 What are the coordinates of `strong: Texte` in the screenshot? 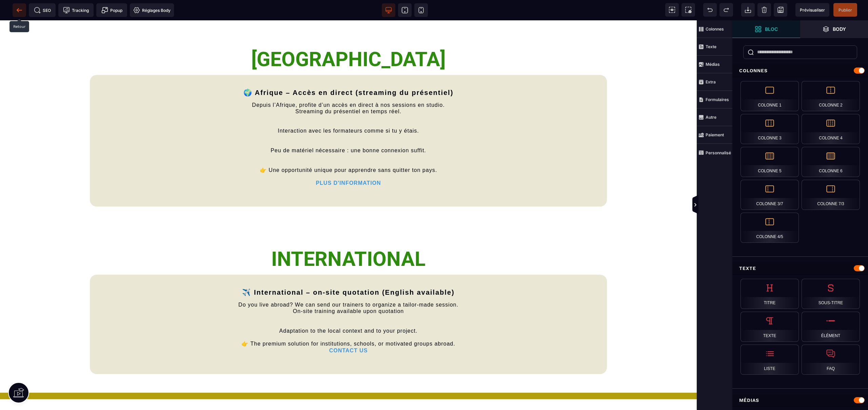 It's located at (711, 46).